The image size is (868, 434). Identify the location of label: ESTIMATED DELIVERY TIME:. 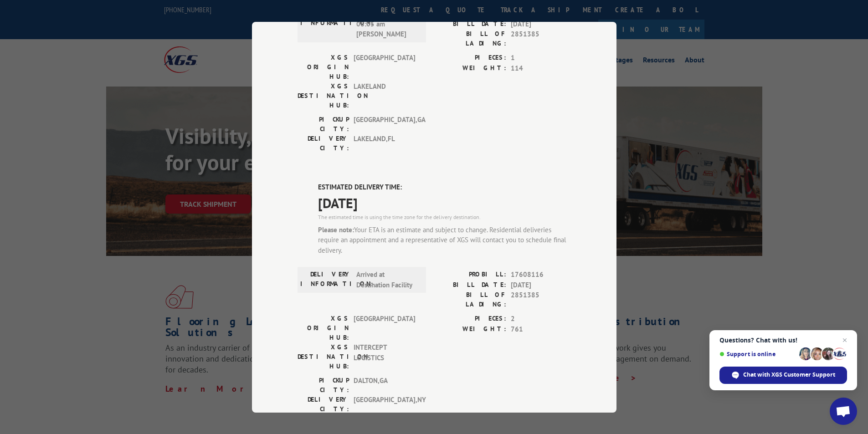
(444, 187).